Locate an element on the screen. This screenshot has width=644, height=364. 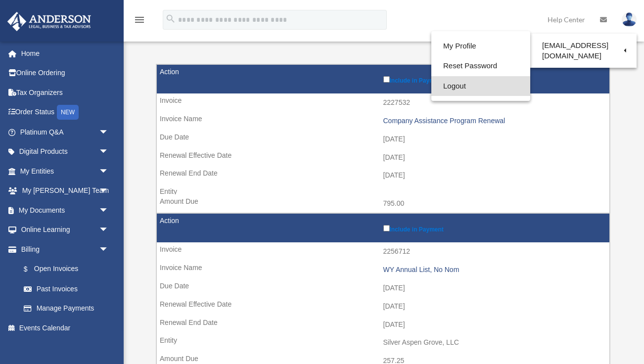
a: My Documentsarrow_drop_down is located at coordinates (65, 210).